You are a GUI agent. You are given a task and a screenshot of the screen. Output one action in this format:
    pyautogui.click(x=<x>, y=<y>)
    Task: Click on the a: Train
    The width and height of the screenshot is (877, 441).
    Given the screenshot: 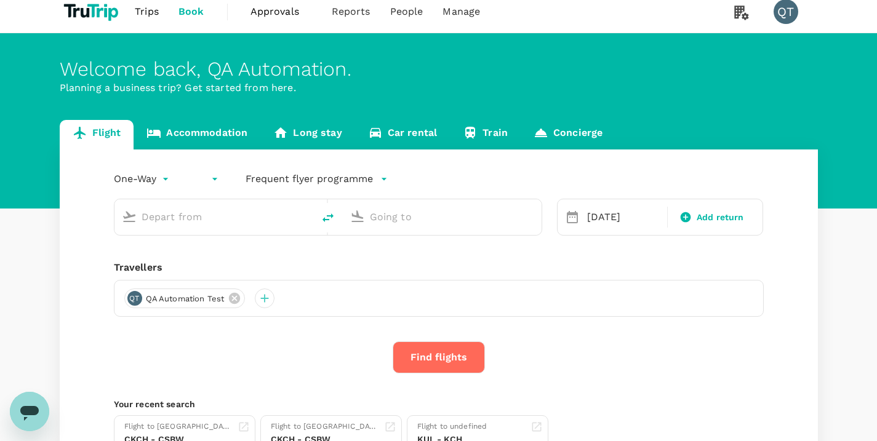 What is the action you would take?
    pyautogui.click(x=485, y=135)
    